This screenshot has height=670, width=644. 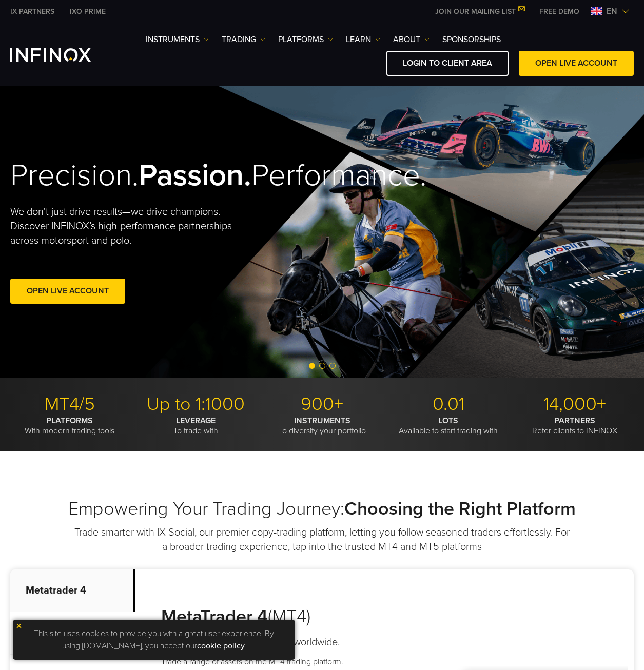 What do you see at coordinates (460, 508) in the screenshot?
I see `strong: Choosing the Right Platform` at bounding box center [460, 508].